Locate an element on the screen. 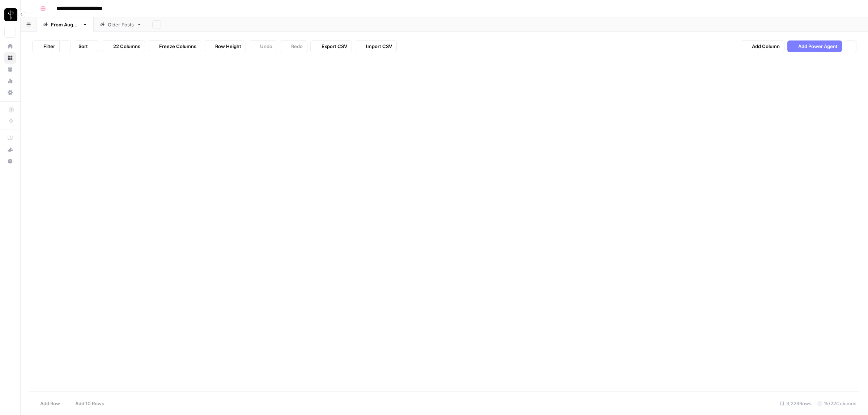 The image size is (868, 415). span: Export CSV is located at coordinates (334, 46).